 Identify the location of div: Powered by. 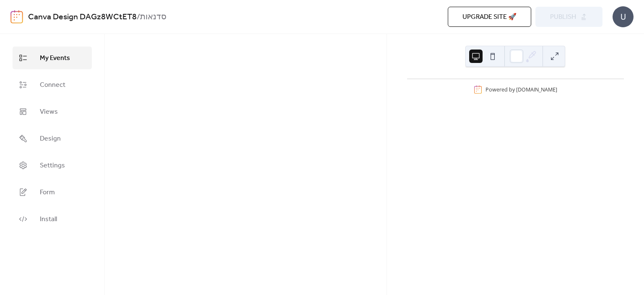
(521, 90).